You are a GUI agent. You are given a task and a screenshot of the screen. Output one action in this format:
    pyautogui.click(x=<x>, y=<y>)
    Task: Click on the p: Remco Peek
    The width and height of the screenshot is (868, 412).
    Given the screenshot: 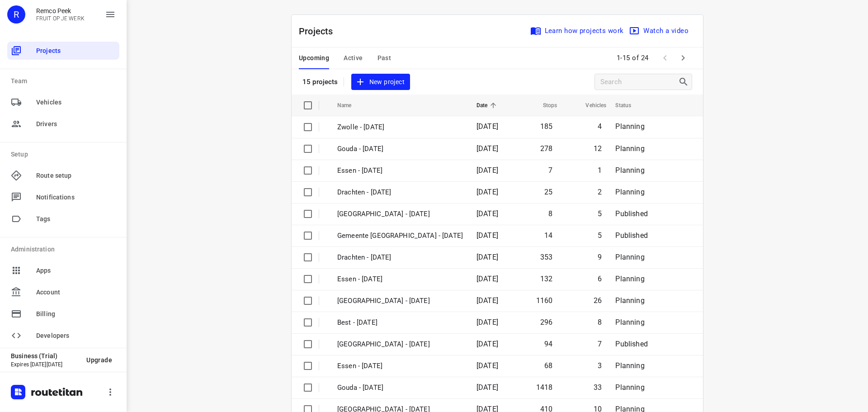 What is the action you would take?
    pyautogui.click(x=60, y=11)
    